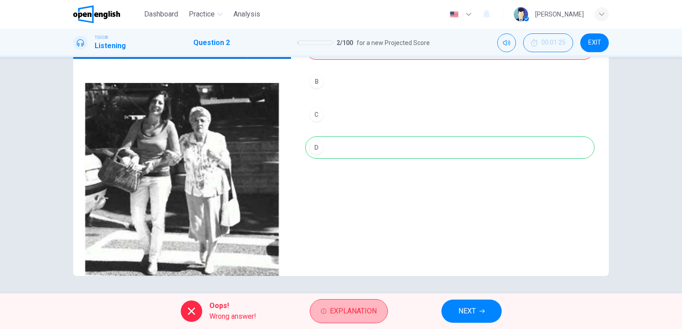 The image size is (682, 329). I want to click on span: Analysis, so click(247, 14).